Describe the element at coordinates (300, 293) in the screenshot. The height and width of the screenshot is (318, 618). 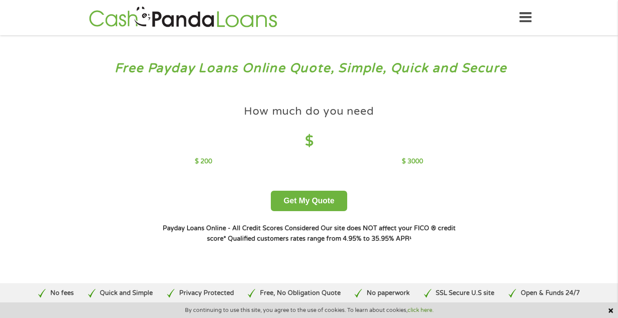
I see `p: Free, No Obligation Quote` at that location.